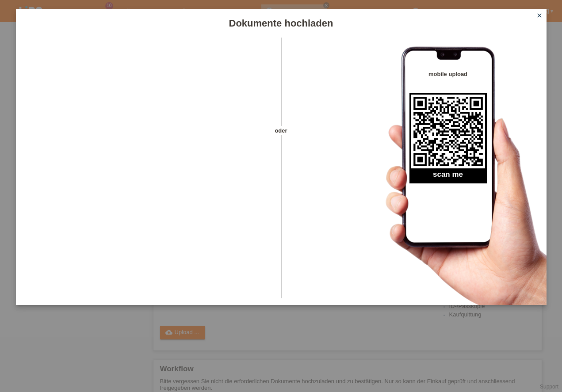  Describe the element at coordinates (540, 15) in the screenshot. I see `i: close` at that location.